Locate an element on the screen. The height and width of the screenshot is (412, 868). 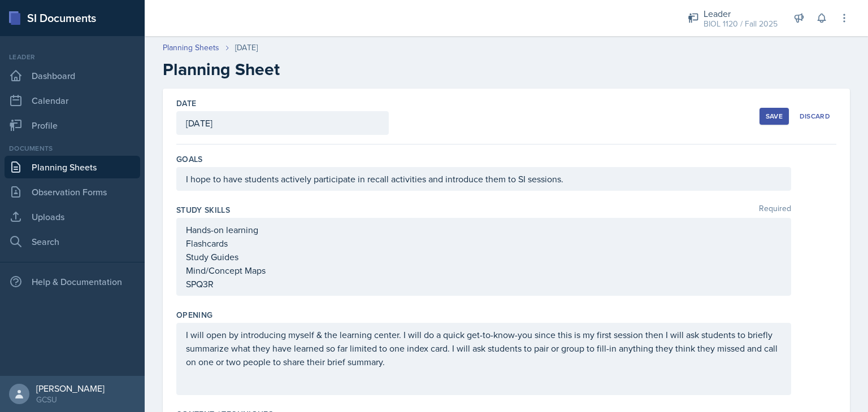
label: Study Skills is located at coordinates (203, 211).